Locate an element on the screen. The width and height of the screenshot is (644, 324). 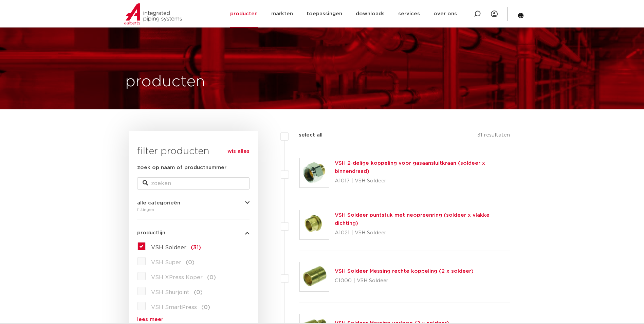
h3: filter producten is located at coordinates (193, 152).